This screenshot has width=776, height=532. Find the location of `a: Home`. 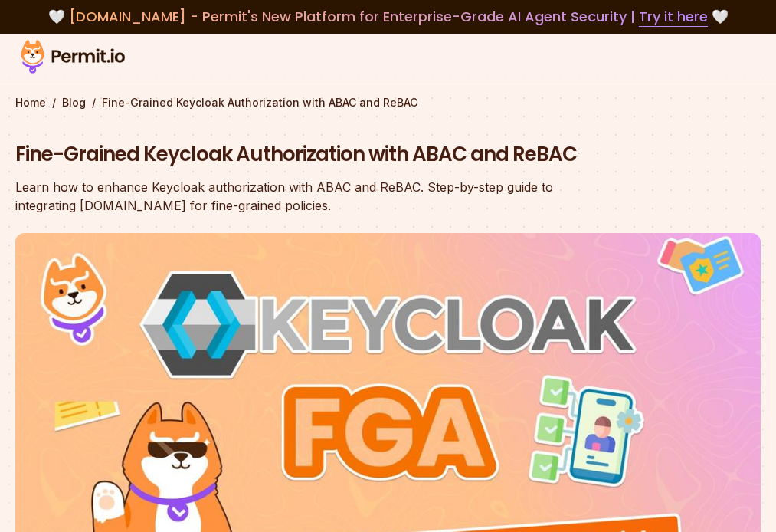

a: Home is located at coordinates (30, 103).